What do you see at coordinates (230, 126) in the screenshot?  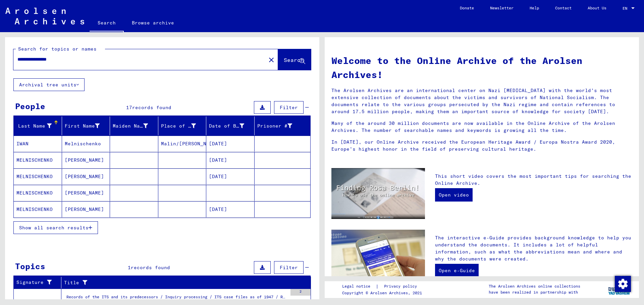 I see `mat-header-cell: Date of Birth` at bounding box center [230, 126].